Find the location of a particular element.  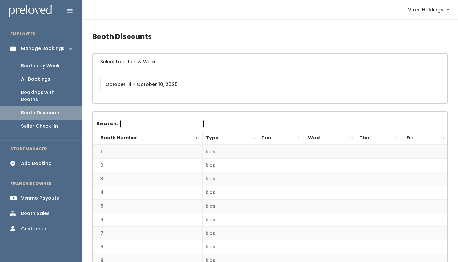

div: Venmo Payouts is located at coordinates (40, 198).